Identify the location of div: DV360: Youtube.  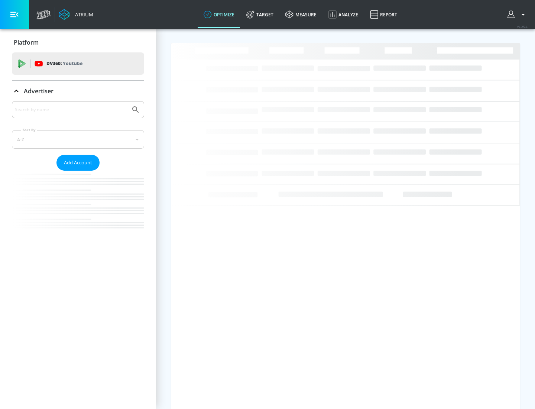
(78, 64).